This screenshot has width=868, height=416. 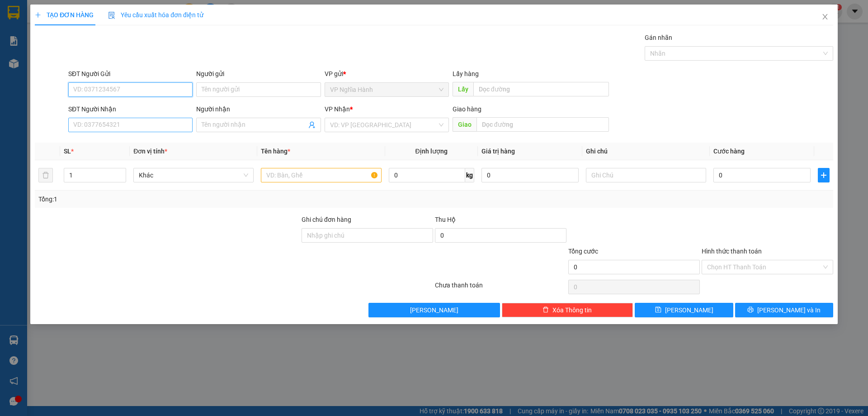 I want to click on span: printer, so click(x=750, y=310).